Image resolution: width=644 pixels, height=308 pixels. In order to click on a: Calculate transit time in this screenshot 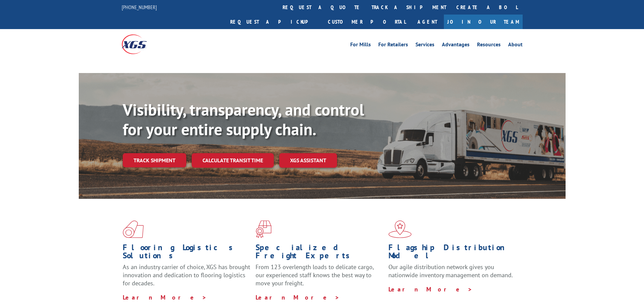, I will do `click(233, 160)`.